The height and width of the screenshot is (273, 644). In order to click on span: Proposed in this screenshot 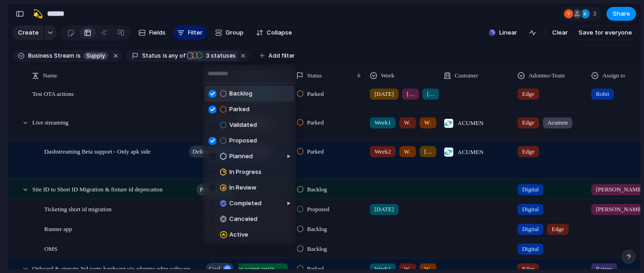, I will do `click(243, 140)`.